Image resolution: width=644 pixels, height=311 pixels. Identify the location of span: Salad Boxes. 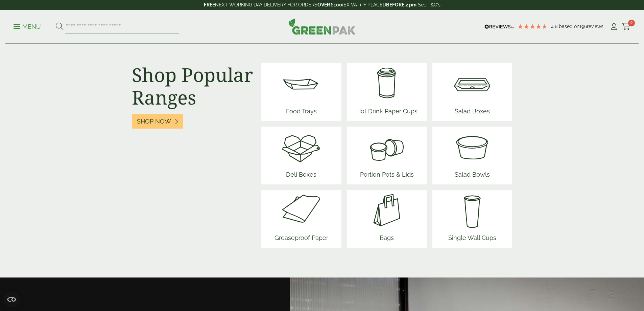
(472, 112).